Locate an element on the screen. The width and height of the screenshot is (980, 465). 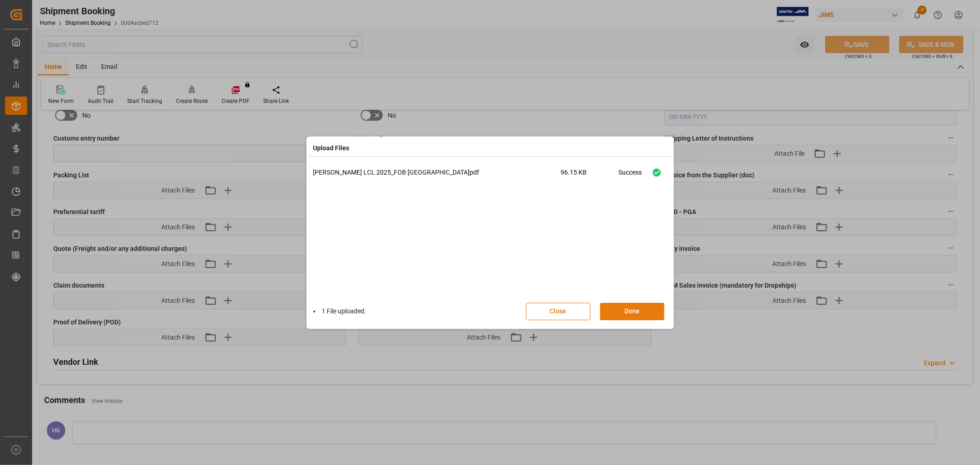
h4: Upload Files is located at coordinates (332, 148).